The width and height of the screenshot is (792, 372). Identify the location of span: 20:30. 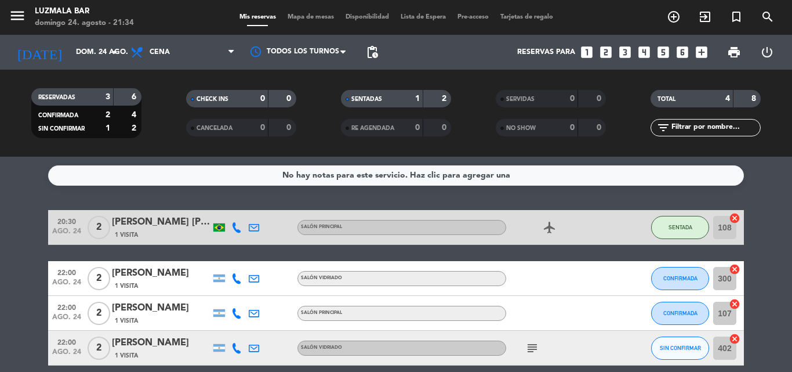
(67, 220).